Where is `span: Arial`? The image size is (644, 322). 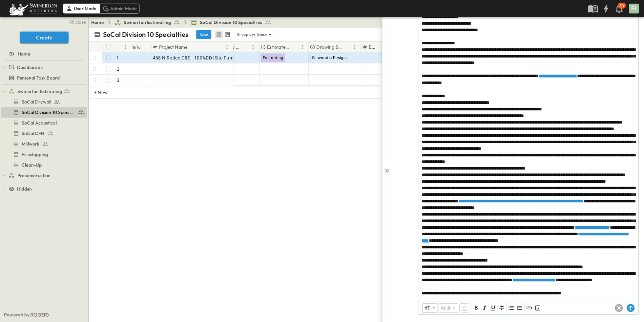 span: Arial is located at coordinates (445, 307).